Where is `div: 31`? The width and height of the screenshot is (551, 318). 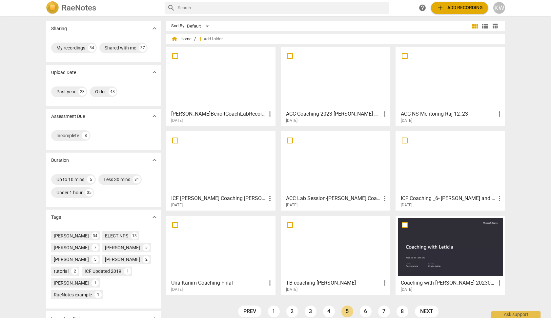 div: 31 is located at coordinates (137, 180).